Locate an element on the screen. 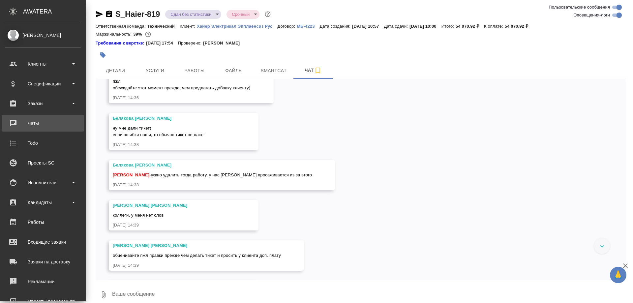  a: Хайер Электрикал Эпплаенсиз Рус is located at coordinates (237, 26).